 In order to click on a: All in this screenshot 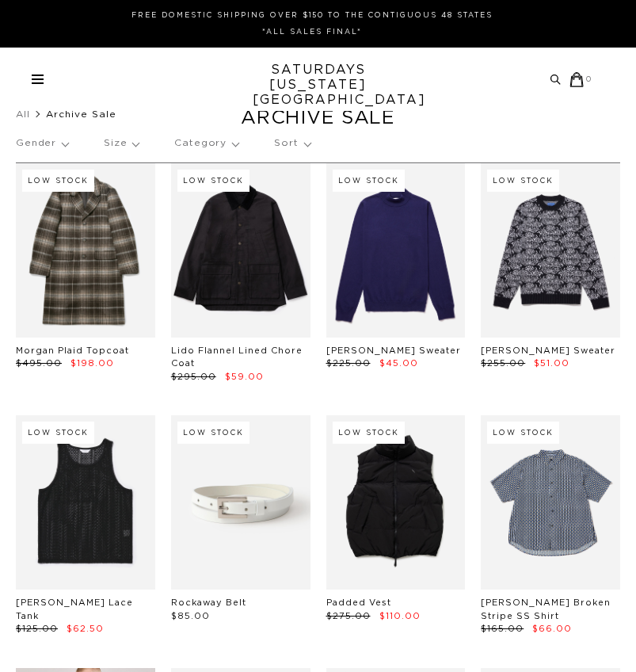, I will do `click(23, 114)`.